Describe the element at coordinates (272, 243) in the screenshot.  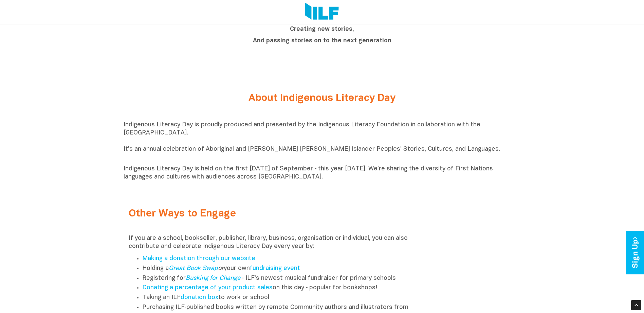
I see `p: If you are a school, bookseller, publisher, library, business, organisation or individual, you ca...` at that location.